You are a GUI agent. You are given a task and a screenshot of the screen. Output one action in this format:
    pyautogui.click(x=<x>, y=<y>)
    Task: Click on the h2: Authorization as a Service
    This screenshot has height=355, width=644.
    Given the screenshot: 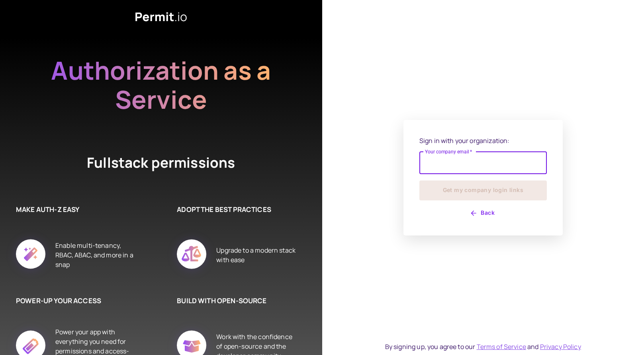 What is the action you would take?
    pyautogui.click(x=161, y=85)
    